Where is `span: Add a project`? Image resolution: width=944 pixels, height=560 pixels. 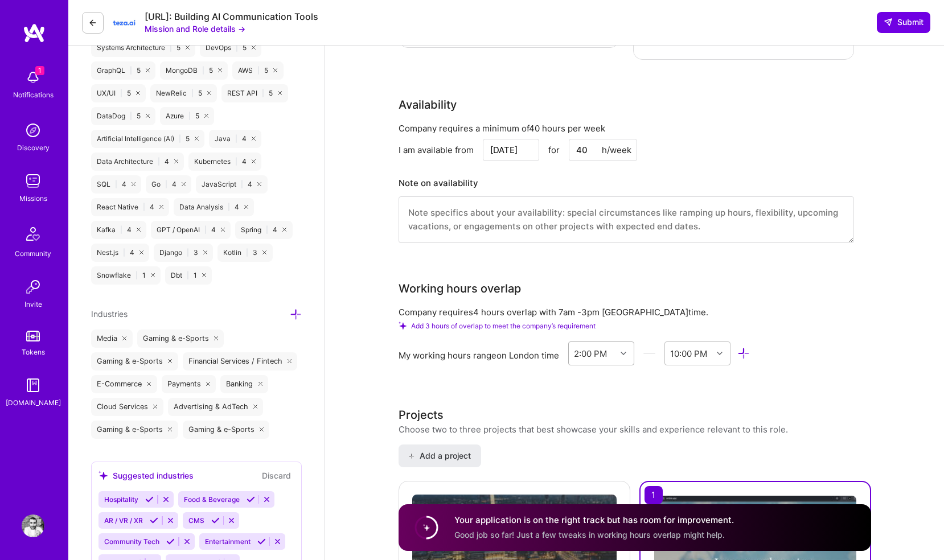
span: Add a project is located at coordinates (439, 456).